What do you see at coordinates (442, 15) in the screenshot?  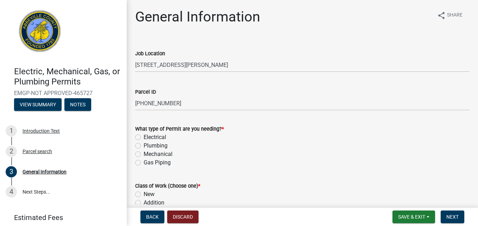 I see `i: share` at bounding box center [442, 15].